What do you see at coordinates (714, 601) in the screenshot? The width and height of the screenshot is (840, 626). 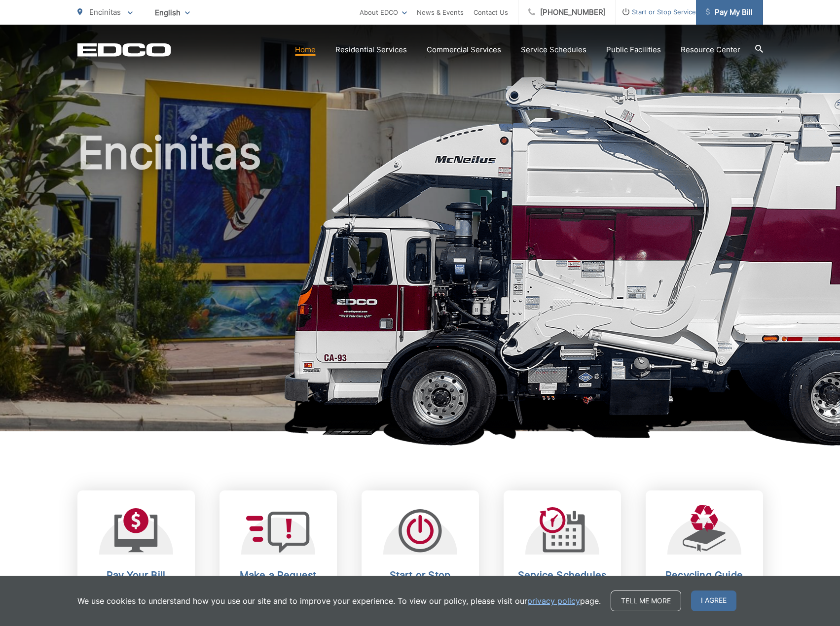 I see `span: I agree` at bounding box center [714, 601].